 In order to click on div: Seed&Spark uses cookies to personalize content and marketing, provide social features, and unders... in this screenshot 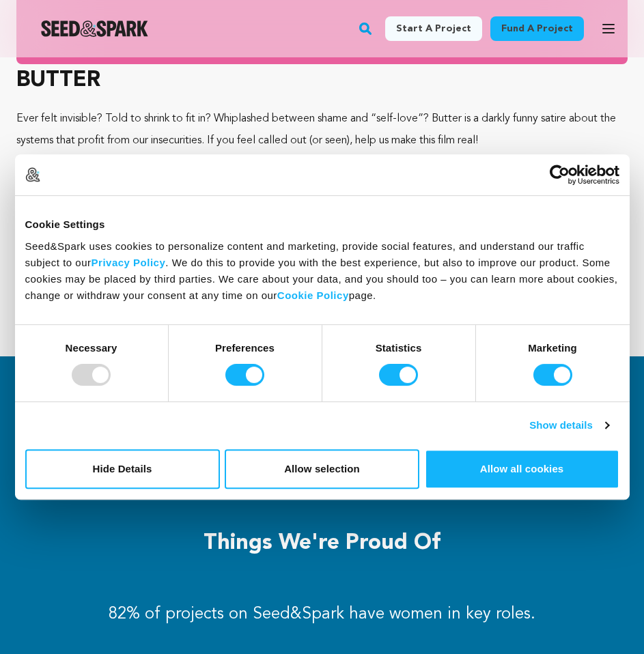, I will do `click(322, 271)`.